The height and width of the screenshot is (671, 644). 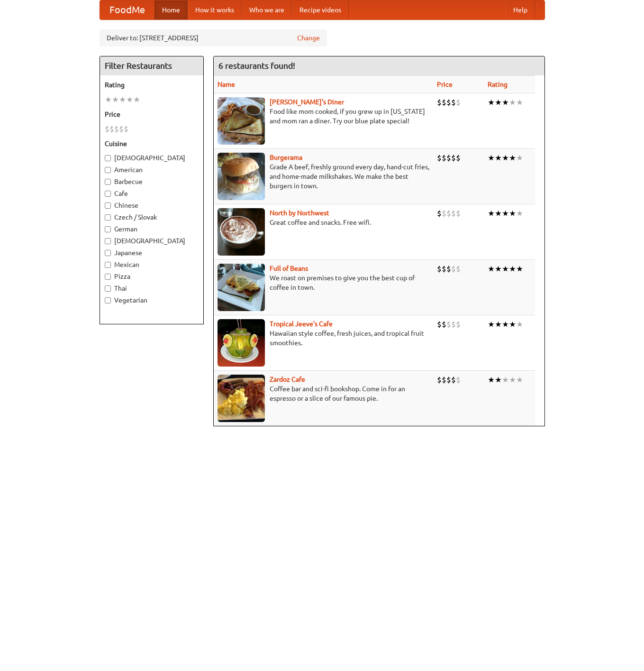 I want to click on p: Hawaiian style coffee, fresh juices, and tropical fruit smoothies., so click(x=323, y=338).